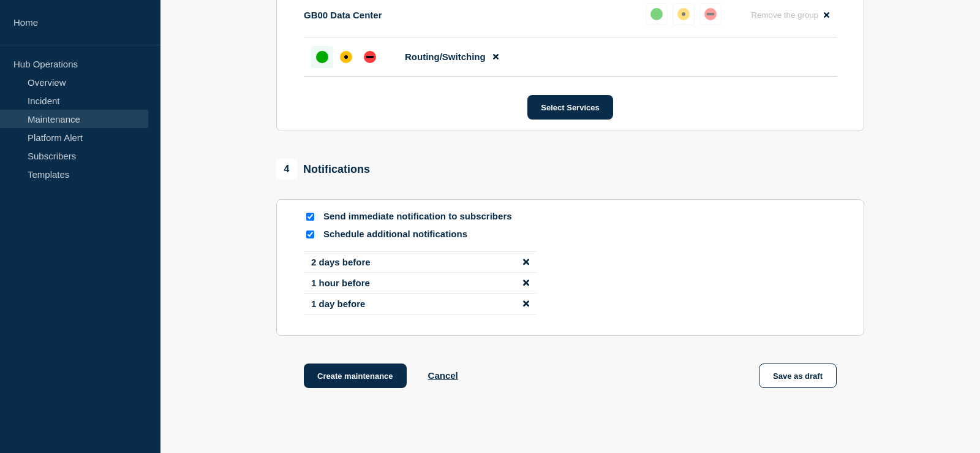  Describe the element at coordinates (785, 15) in the screenshot. I see `span: Remove the group` at that location.